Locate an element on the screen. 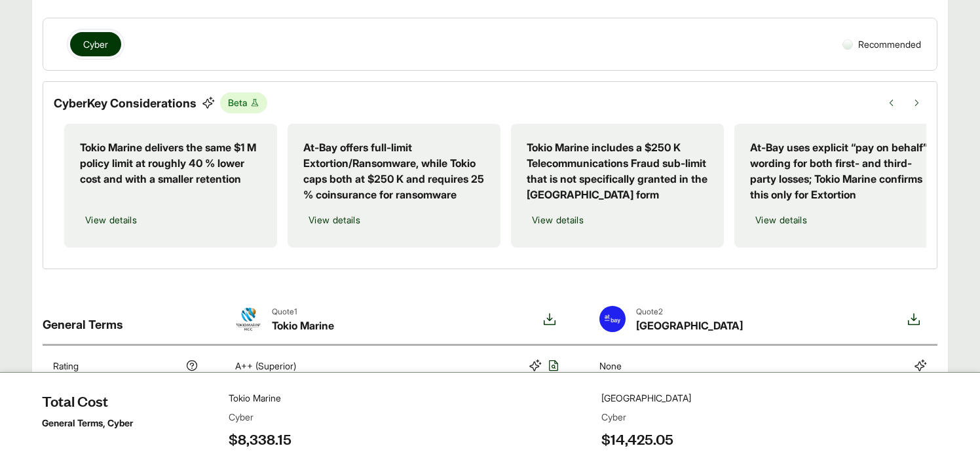 The height and width of the screenshot is (467, 980). p: Admitted is located at coordinates (71, 403).